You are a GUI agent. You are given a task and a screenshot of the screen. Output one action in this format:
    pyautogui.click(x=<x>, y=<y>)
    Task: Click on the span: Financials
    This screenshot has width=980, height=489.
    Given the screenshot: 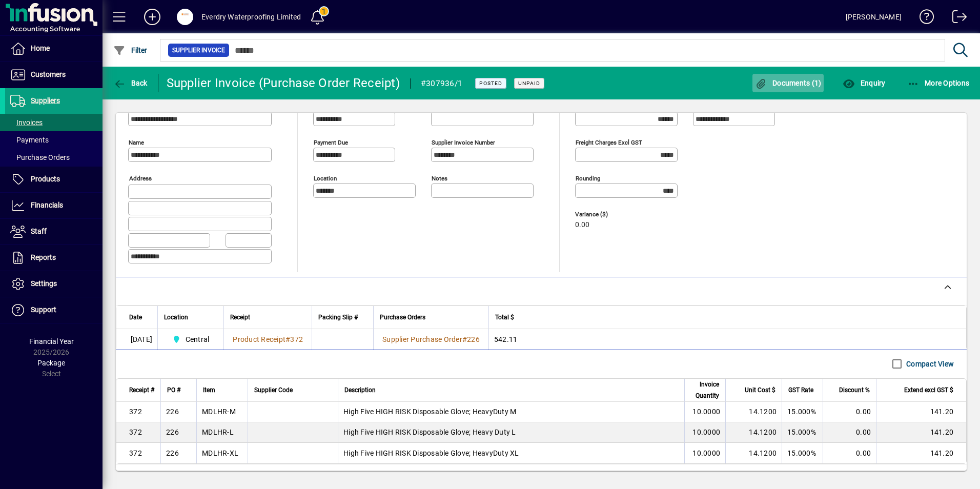 What is the action you would take?
    pyautogui.click(x=47, y=205)
    